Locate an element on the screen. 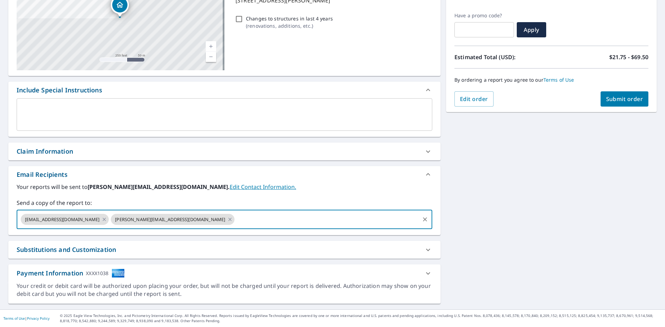 The image size is (665, 327). label: Send a copy of the report to: is located at coordinates (225, 203).